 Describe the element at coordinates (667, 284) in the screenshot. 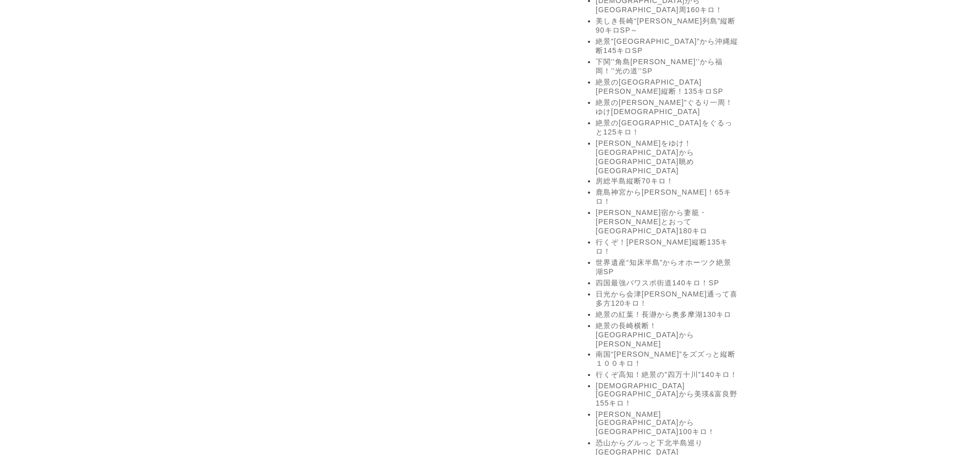

I see `a: 四国最強パワスポ街道140キロ！SP` at that location.